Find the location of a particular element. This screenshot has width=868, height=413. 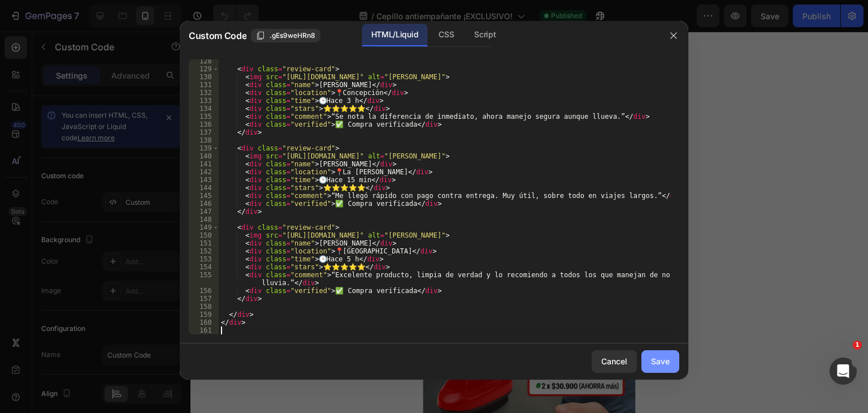

div: 132 is located at coordinates (204, 93).